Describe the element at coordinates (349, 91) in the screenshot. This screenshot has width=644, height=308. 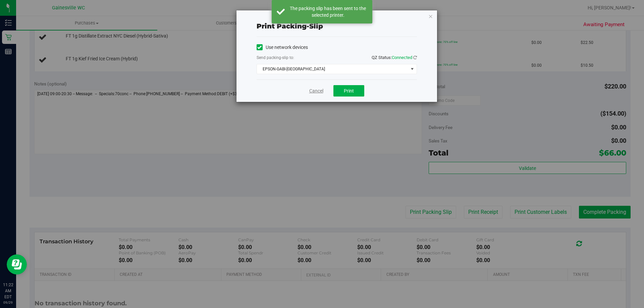
I see `button: Print` at that location.